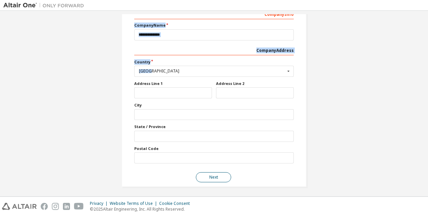 This screenshot has width=428, height=216. What do you see at coordinates (214, 148) in the screenshot?
I see `label: Postal Code` at bounding box center [214, 148].